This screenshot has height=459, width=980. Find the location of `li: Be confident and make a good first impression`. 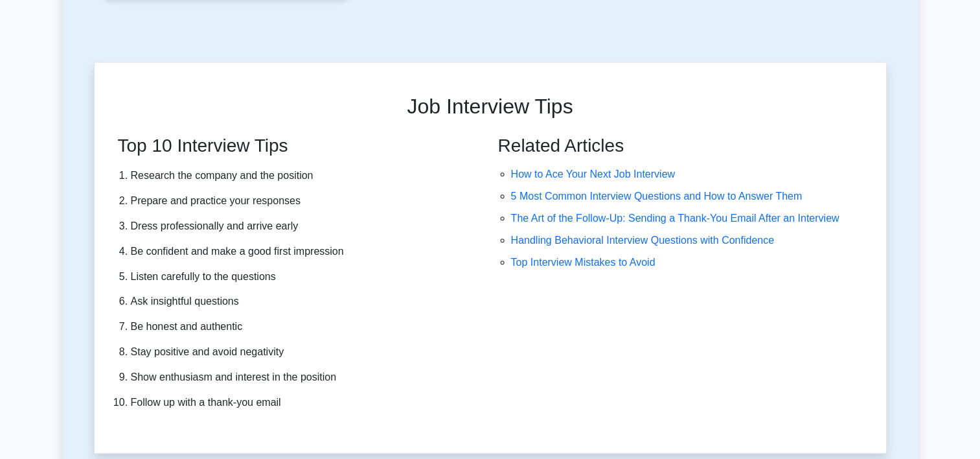

li: Be confident and make a good first impression is located at coordinates (302, 252).